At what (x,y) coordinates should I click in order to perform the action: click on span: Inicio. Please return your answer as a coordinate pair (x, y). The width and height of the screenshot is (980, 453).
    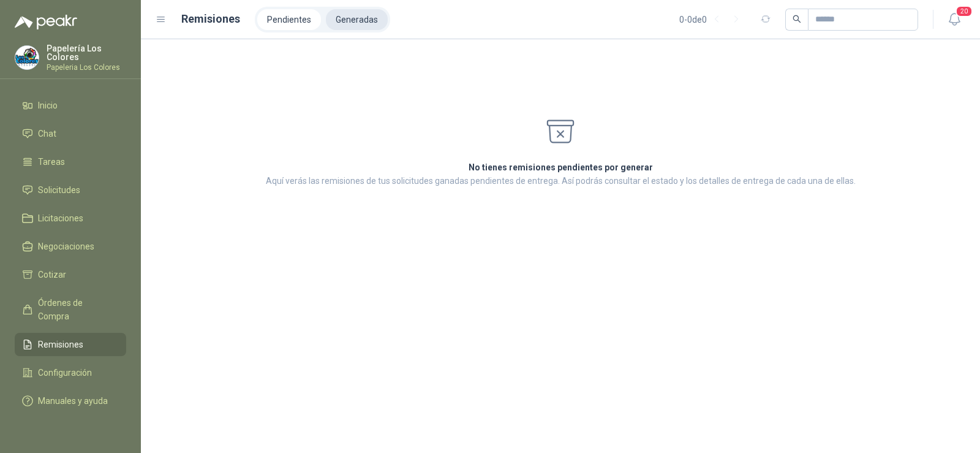
    Looking at the image, I should click on (48, 106).